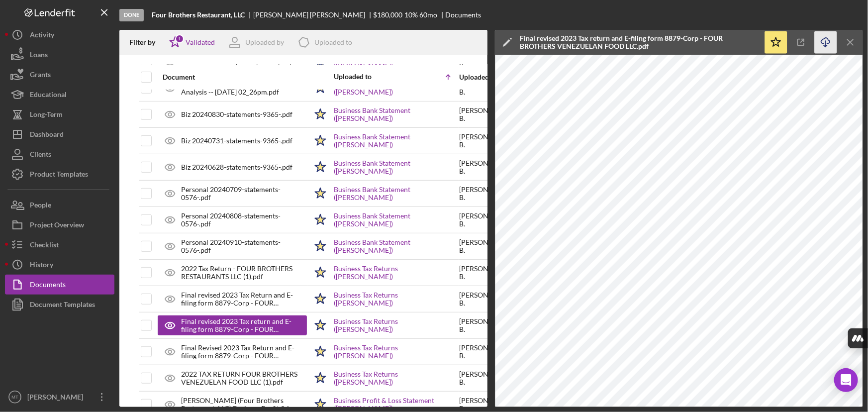  What do you see at coordinates (60, 245) in the screenshot?
I see `button: Checklist` at bounding box center [60, 245].